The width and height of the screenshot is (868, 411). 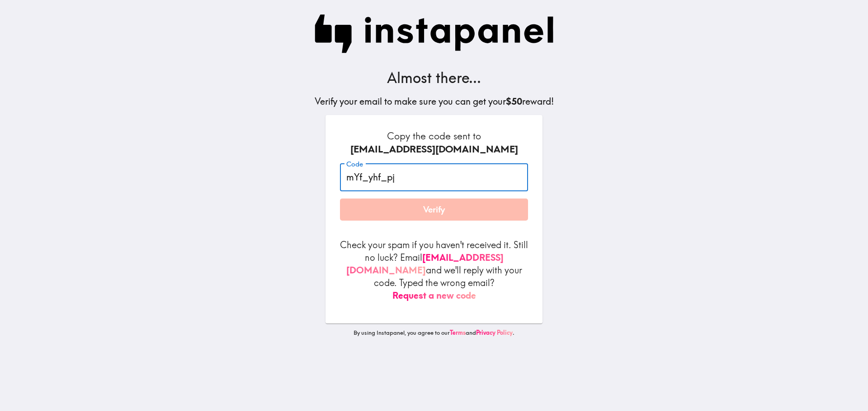 What do you see at coordinates (434, 101) in the screenshot?
I see `h5: Verify your email to make sure you can get your reward!` at bounding box center [434, 101].